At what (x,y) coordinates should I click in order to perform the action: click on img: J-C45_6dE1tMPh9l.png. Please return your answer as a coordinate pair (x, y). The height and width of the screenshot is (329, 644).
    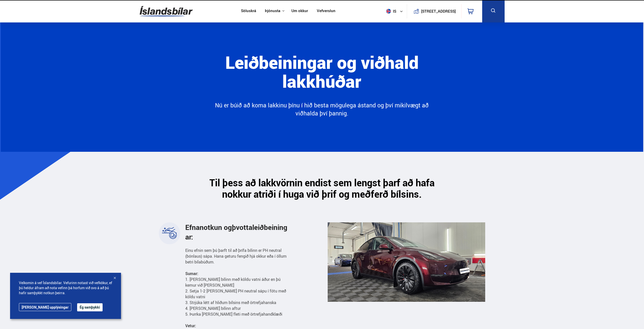
    Looking at the image, I should click on (406, 262).